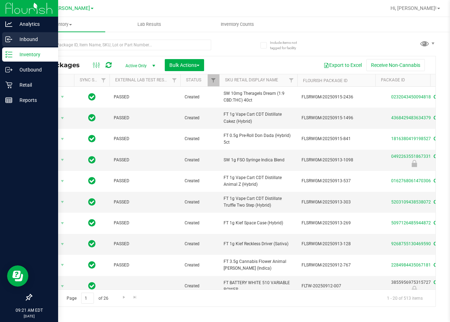 This screenshot has width=450, height=322. What do you see at coordinates (336, 160) in the screenshot?
I see `span: FLSRWGM-20250913-1098` at bounding box center [336, 160].